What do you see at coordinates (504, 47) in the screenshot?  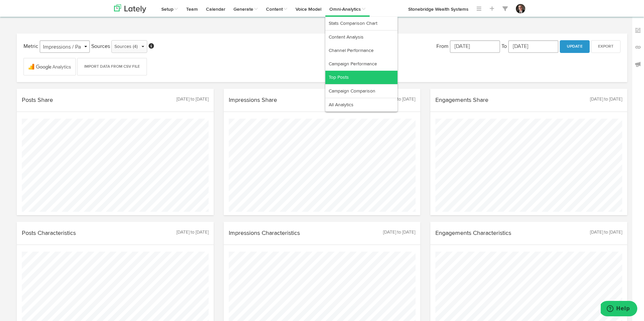 I see `label: To` at bounding box center [504, 47].